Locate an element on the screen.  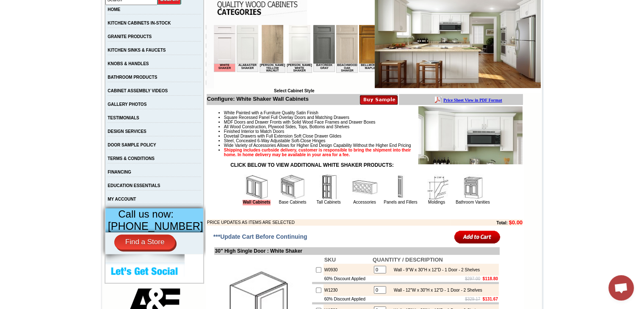
a: Panels and Fillers is located at coordinates (400, 202).